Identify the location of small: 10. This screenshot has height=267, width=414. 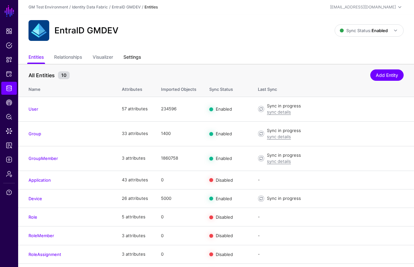
(64, 75).